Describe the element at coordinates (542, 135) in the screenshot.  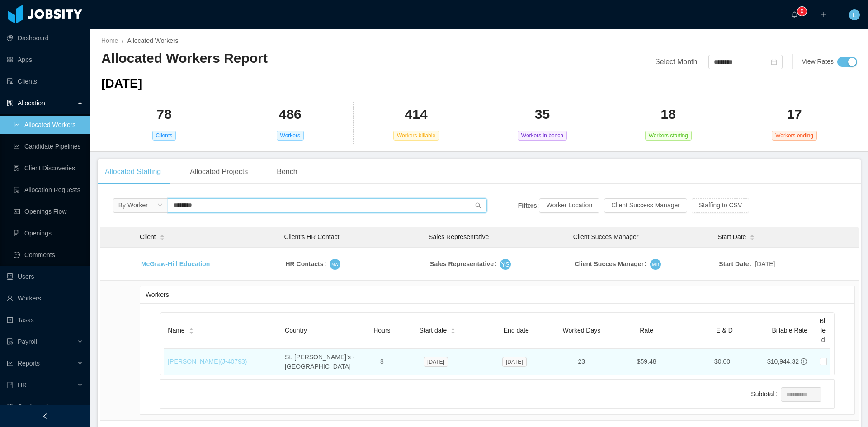
I see `span: Workers in bench` at that location.